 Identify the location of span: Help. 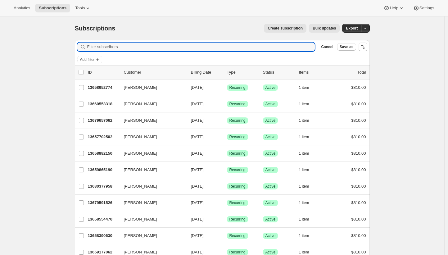
(394, 8).